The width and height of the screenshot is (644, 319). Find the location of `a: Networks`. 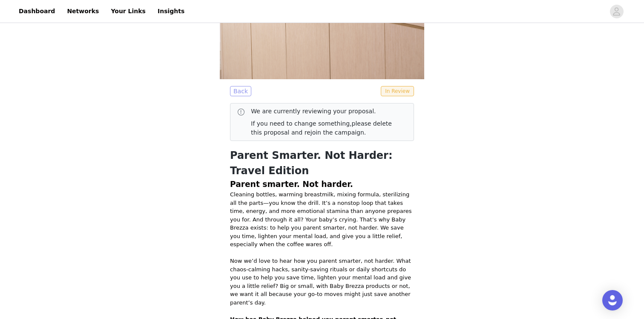

a: Networks is located at coordinates (83, 11).